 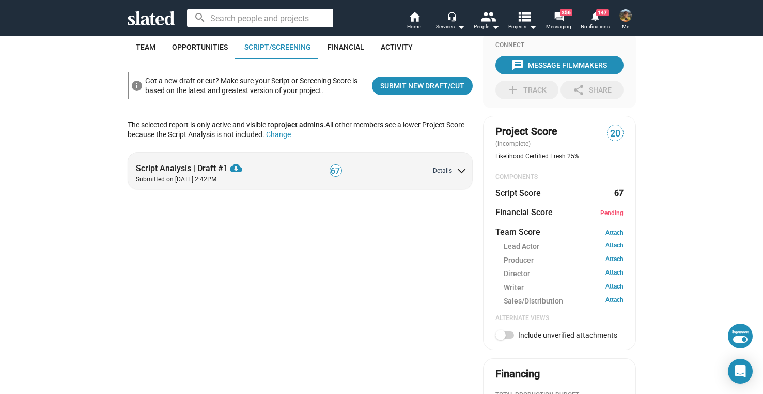 What do you see at coordinates (741, 332) in the screenshot?
I see `div: Superuser` at bounding box center [741, 332].